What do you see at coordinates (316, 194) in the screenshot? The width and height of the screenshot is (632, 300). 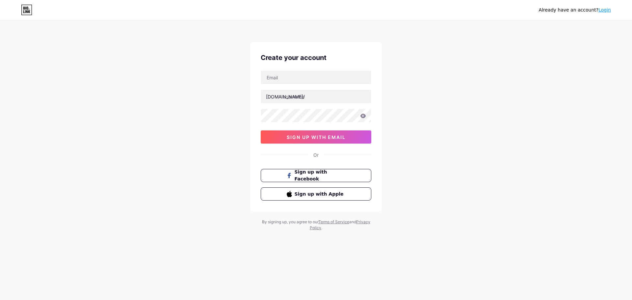 I see `a: Sign up with Apple` at bounding box center [316, 194].